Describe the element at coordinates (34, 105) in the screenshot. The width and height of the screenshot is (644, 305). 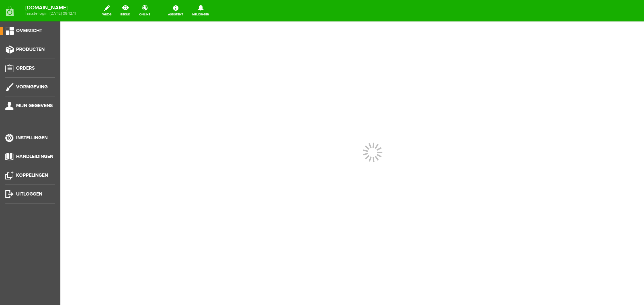
I see `span: Mijn gegevens` at that location.